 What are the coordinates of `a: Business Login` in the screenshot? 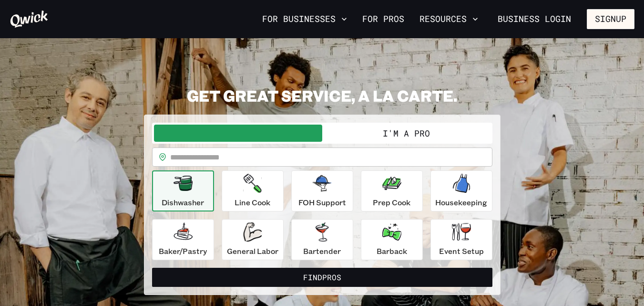 It's located at (534, 19).